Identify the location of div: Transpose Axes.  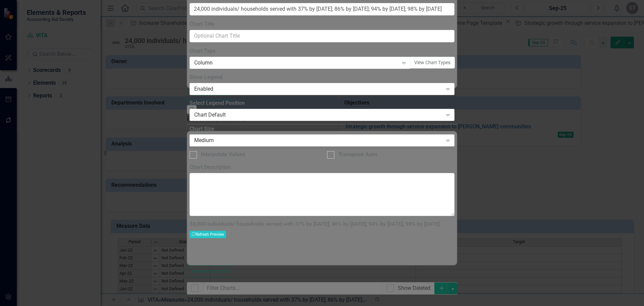
(358, 154).